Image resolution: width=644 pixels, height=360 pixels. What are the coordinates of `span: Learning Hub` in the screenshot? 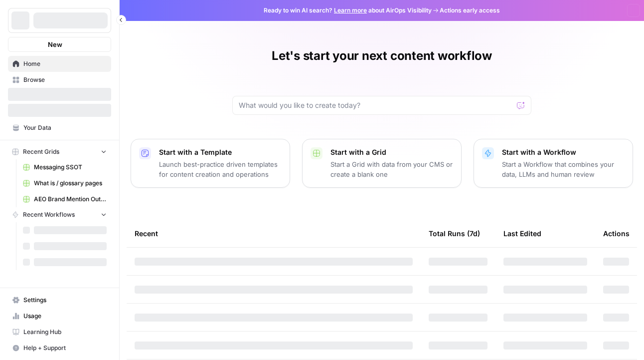 It's located at (65, 332).